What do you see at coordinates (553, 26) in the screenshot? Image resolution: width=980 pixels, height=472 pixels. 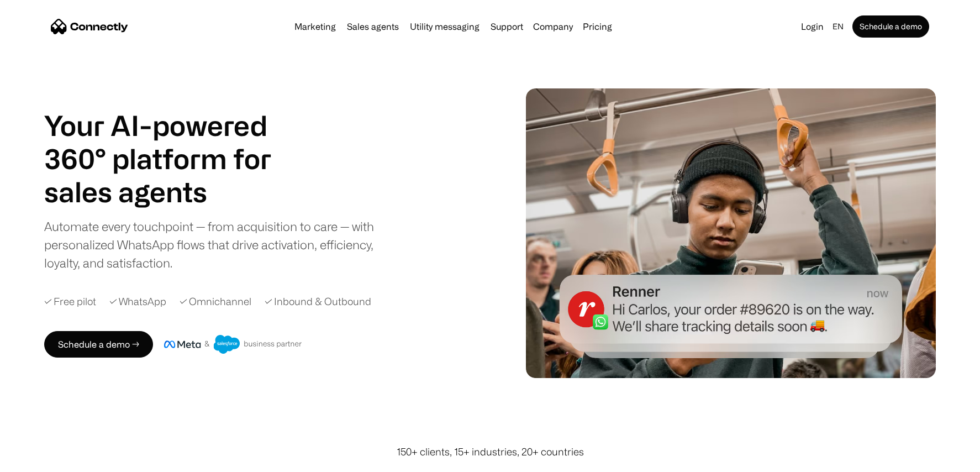 I see `div: Company` at bounding box center [553, 26].